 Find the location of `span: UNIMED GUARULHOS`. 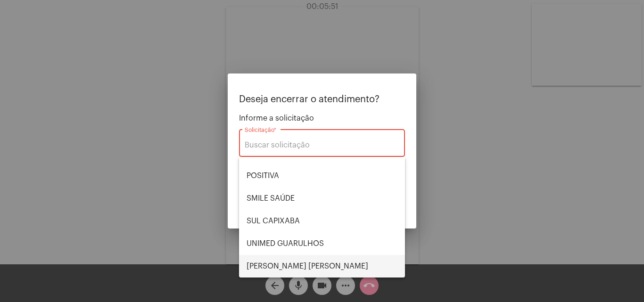

span: UNIMED GUARULHOS is located at coordinates (322, 243).